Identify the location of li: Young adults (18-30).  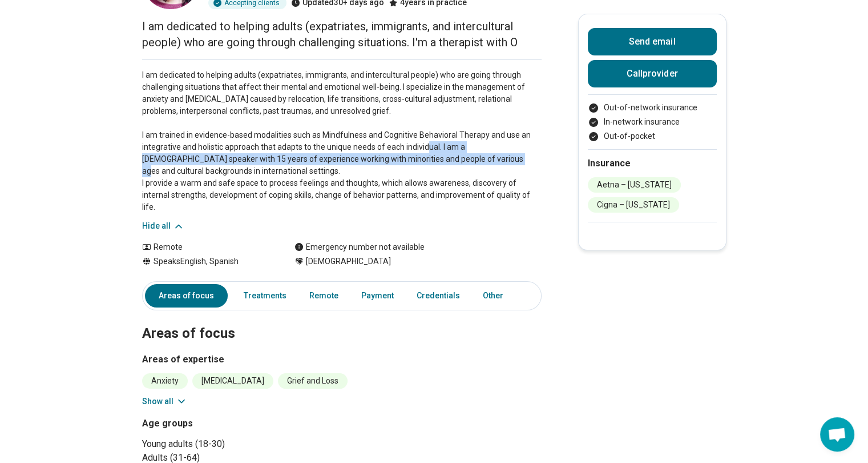
(240, 444).